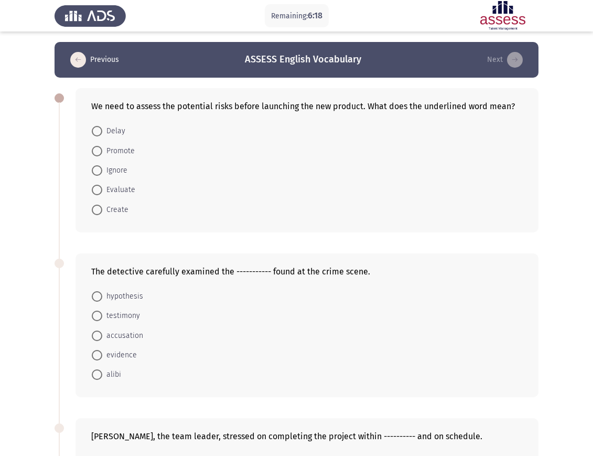 The height and width of the screenshot is (456, 593). Describe the element at coordinates (123, 336) in the screenshot. I see `span: accusation` at that location.